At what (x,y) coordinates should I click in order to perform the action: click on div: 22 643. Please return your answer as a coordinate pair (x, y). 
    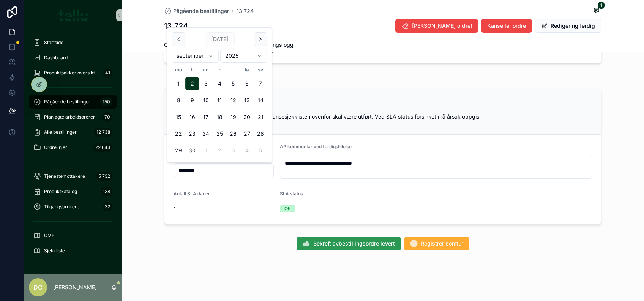
    Looking at the image, I should click on (103, 148).